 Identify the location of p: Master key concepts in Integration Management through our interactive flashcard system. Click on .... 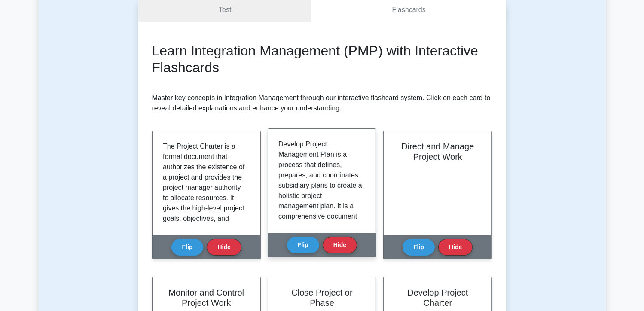
(322, 103).